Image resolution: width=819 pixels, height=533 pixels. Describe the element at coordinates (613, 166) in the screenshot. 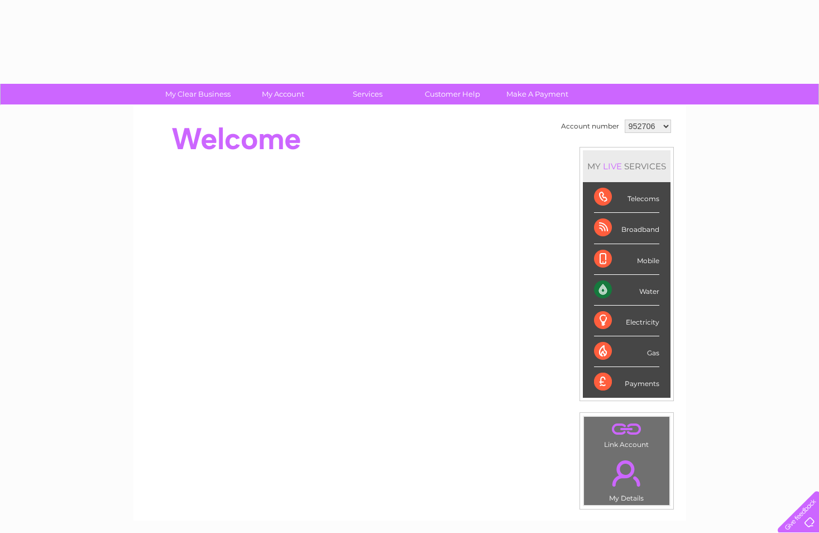

I see `div: LIVE` at that location.